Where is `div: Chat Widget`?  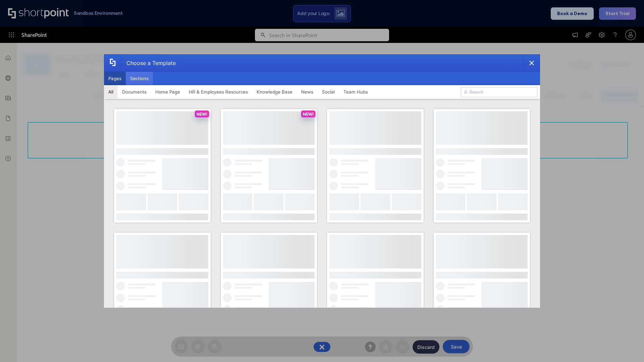
div: Chat Widget is located at coordinates (627, 346).